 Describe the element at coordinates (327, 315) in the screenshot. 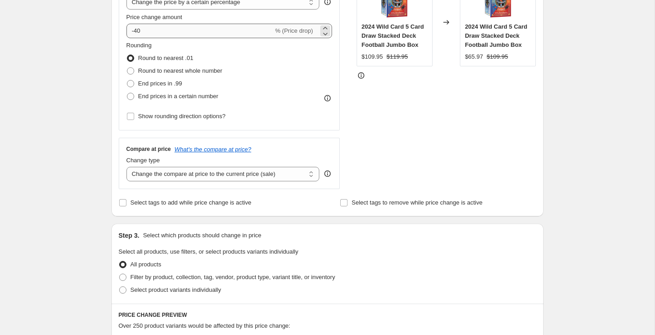

I see `h6: PRICE CHANGE PREVIEW` at that location.